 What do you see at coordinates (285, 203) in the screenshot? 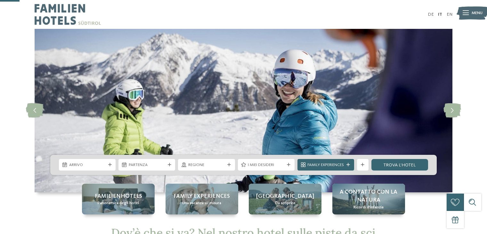
I see `span: Da scoprire` at bounding box center [285, 203].